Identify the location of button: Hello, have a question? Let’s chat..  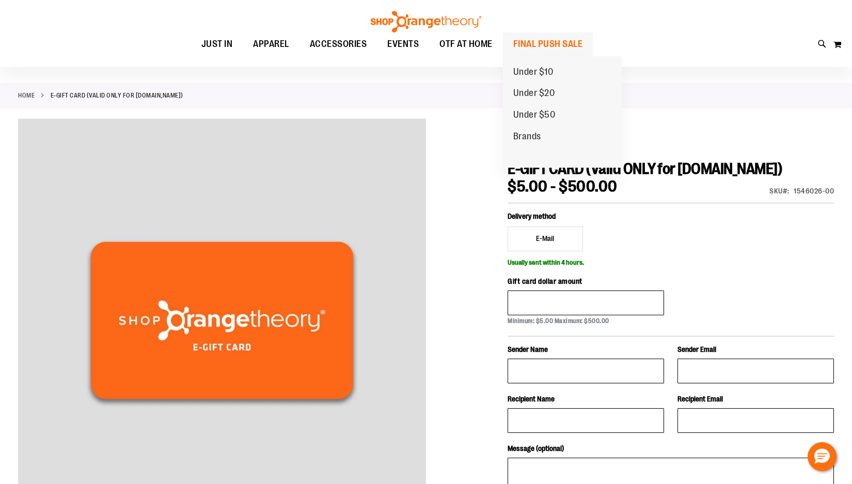
(822, 457).